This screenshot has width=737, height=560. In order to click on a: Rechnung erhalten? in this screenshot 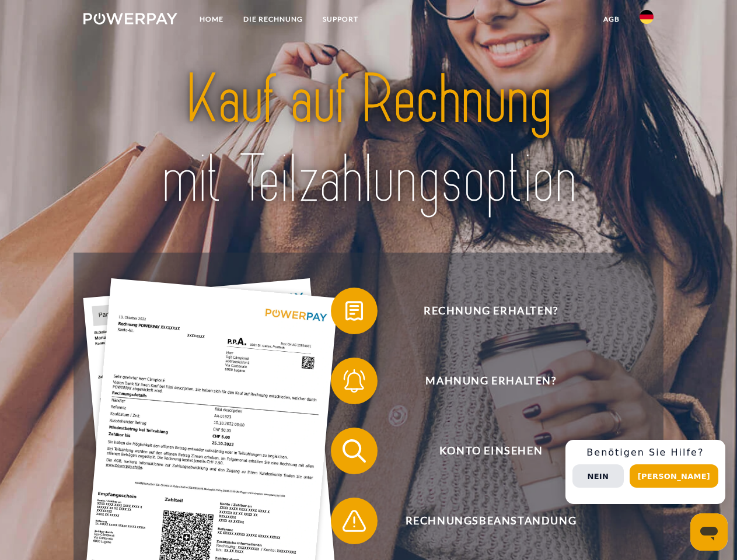, I will do `click(483, 311)`.